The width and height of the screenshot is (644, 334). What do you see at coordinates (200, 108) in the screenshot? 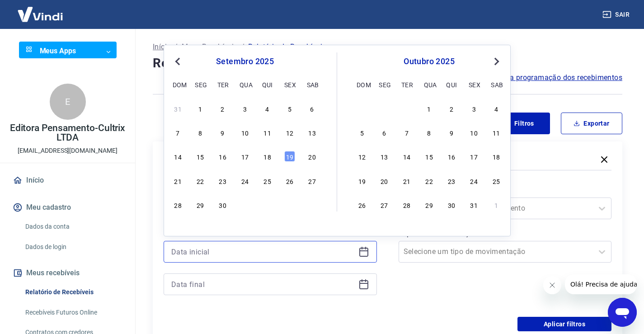
I see `div: Choose segunda-feira, 1 de setembro de 2025` at bounding box center [200, 108].